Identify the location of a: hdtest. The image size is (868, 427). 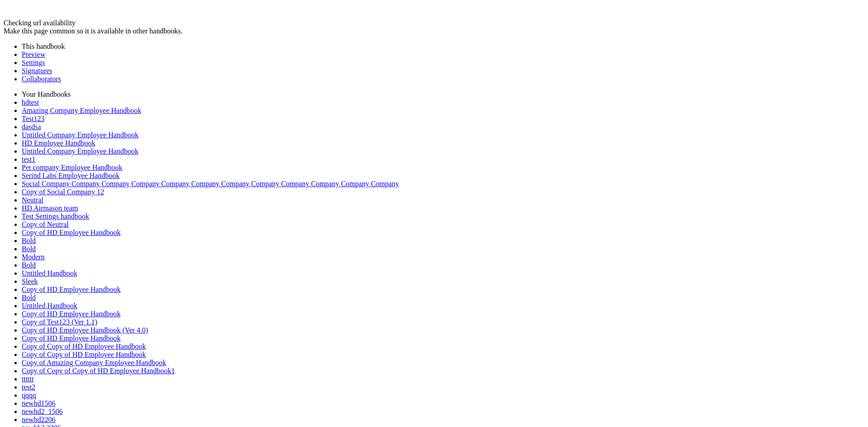
(30, 102).